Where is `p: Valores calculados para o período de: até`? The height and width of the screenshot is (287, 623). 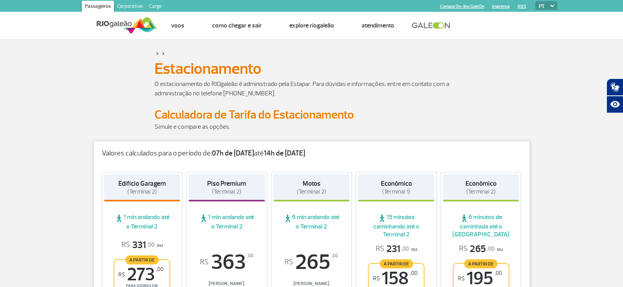 p: Valores calculados para o período de: até is located at coordinates (312, 154).